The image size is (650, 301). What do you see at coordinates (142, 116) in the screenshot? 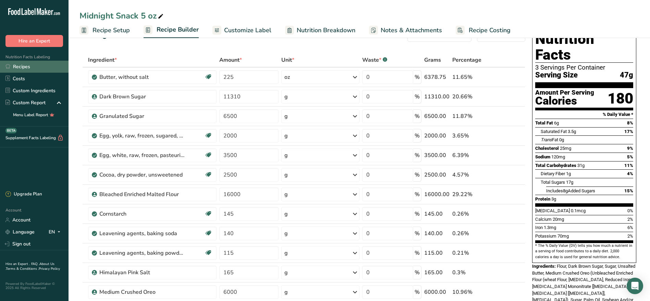
I see `div: Granulated Sugar` at bounding box center [142, 116].